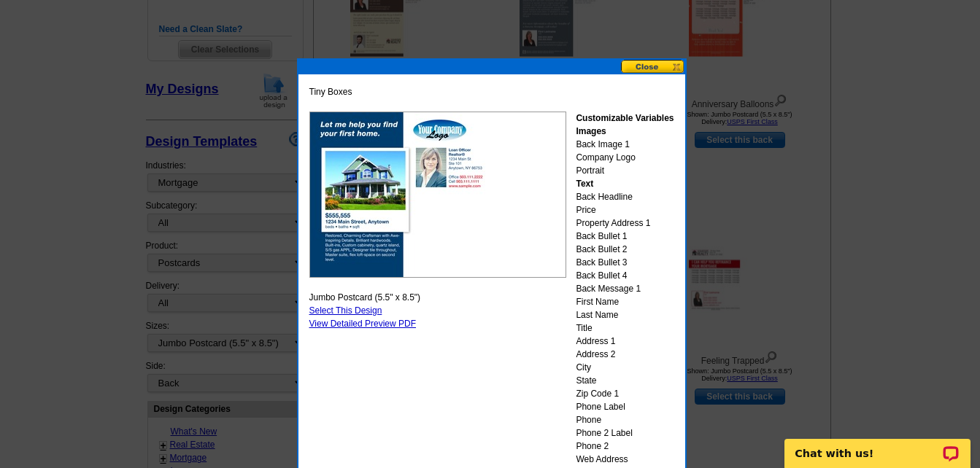  I want to click on a: Select This Design, so click(346, 311).